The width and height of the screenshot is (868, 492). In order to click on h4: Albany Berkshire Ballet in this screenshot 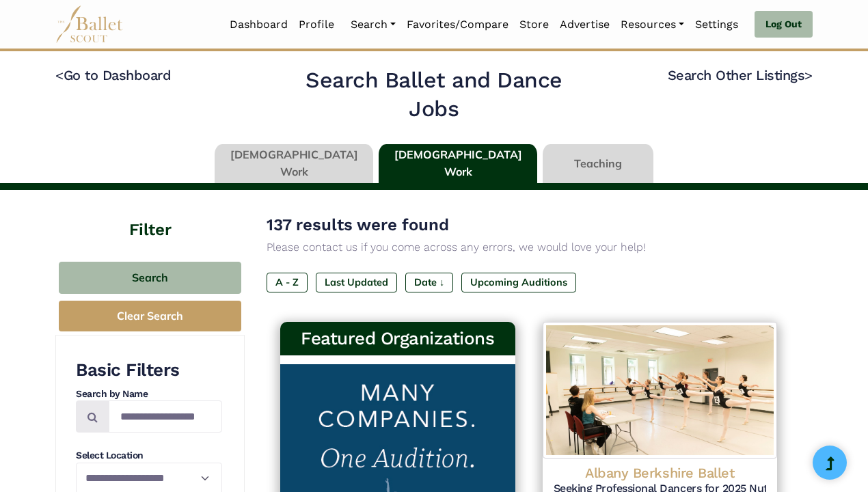, I will do `click(661, 473)`.